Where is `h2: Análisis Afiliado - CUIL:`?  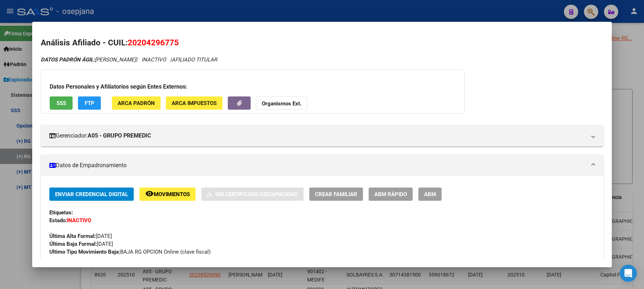
h2: Análisis Afiliado - CUIL: is located at coordinates (322, 43).